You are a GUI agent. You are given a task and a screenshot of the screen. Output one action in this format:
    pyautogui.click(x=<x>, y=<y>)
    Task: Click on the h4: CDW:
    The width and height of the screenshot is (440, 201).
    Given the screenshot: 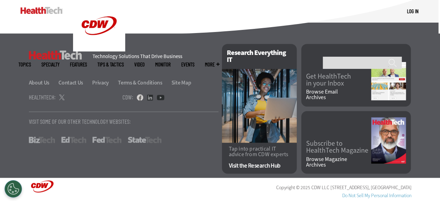 What is the action you would take?
    pyautogui.click(x=128, y=97)
    